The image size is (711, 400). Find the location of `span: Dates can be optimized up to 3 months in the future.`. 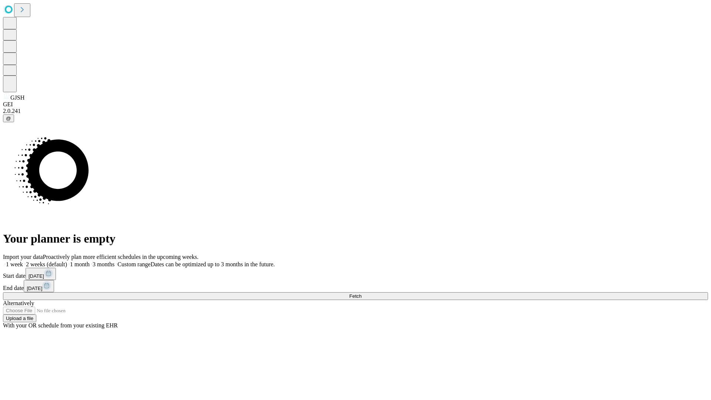

span: Dates can be optimized up to 3 months in the future. is located at coordinates (213, 264).